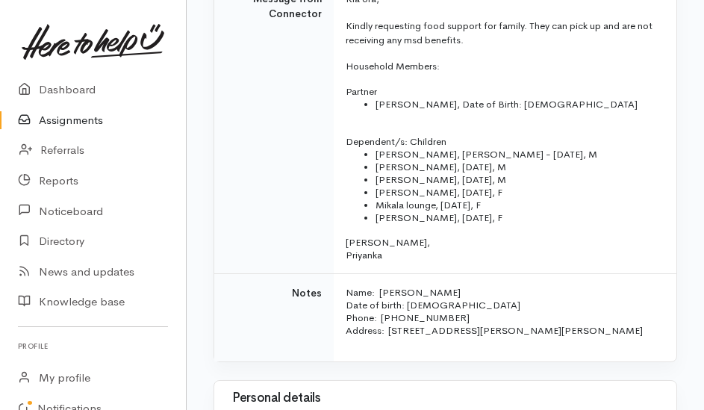 Image resolution: width=704 pixels, height=410 pixels. What do you see at coordinates (445, 398) in the screenshot?
I see `h3: Personal details` at bounding box center [445, 398].